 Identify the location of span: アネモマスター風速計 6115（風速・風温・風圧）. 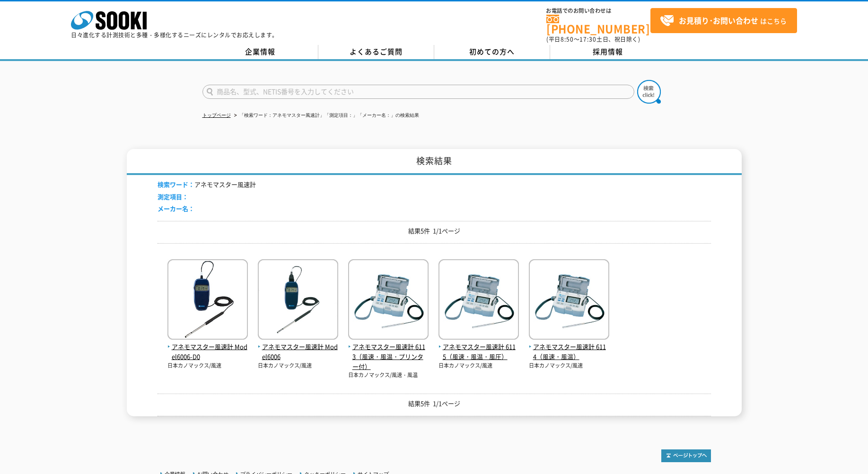
(479, 352).